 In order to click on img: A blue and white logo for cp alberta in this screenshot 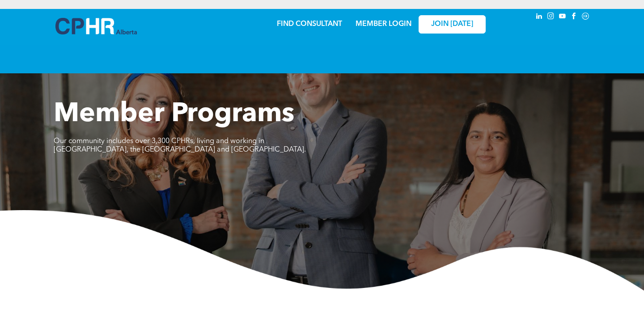, I will do `click(96, 26)`.